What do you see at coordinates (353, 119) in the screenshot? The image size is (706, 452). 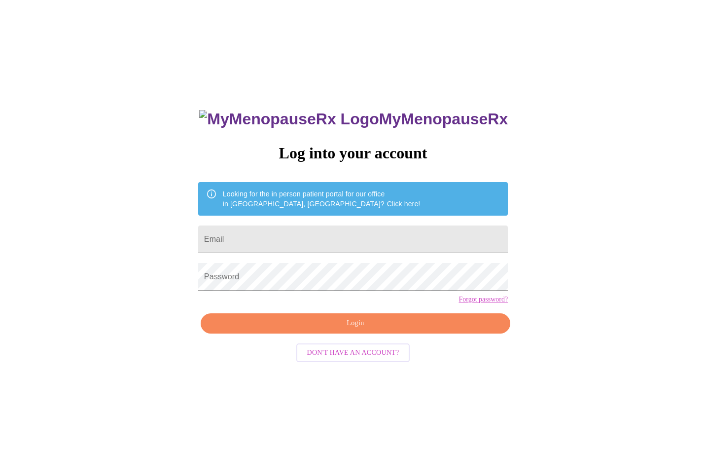 I see `h3: MyMenopauseRx` at bounding box center [353, 119].